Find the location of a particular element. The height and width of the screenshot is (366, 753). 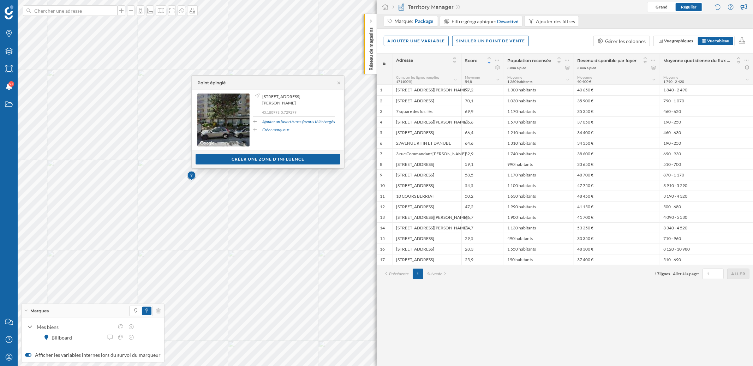

span: lignes is located at coordinates (665, 274).